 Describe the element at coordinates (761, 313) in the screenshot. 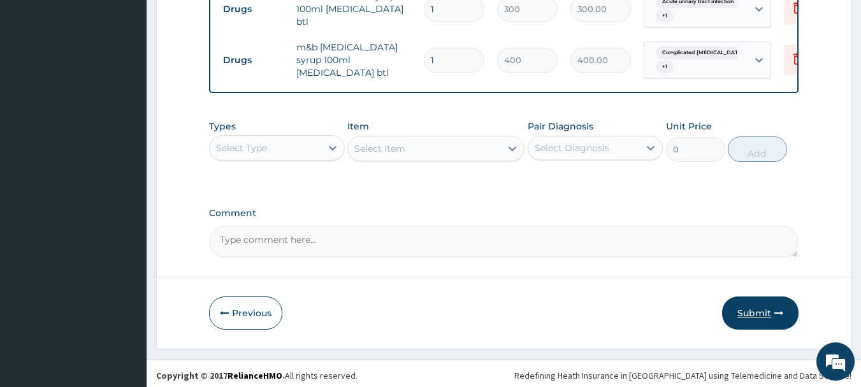

I see `button: Submit` at that location.